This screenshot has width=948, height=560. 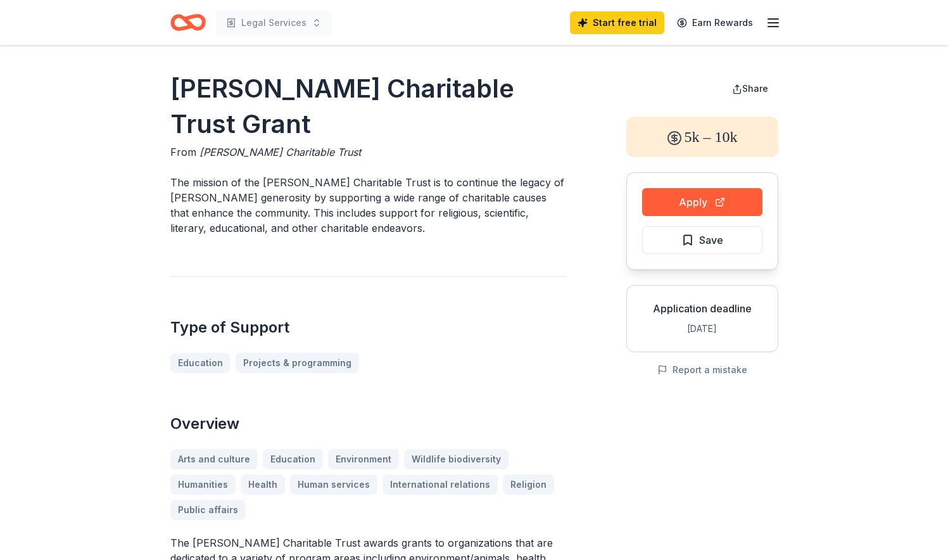 I want to click on span: Share, so click(x=755, y=88).